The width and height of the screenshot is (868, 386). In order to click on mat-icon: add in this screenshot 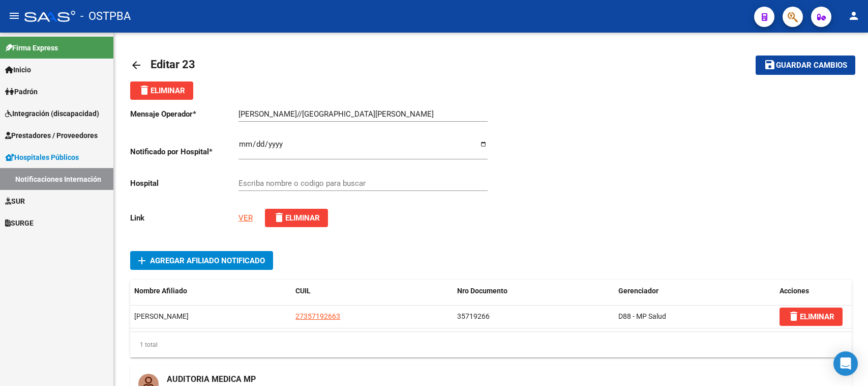, I will do `click(142, 260)`.